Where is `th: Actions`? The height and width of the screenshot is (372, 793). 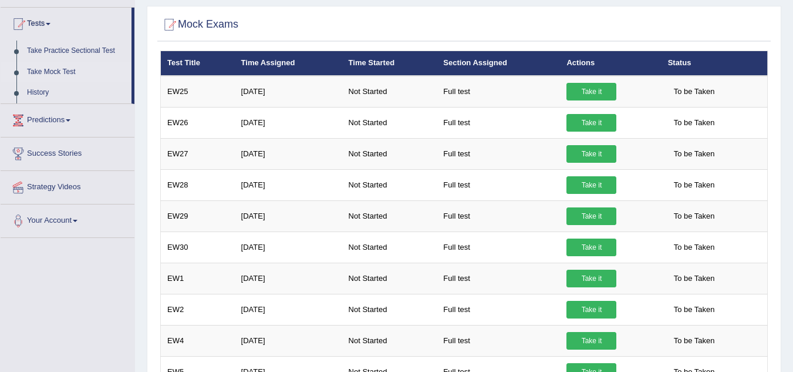
th: Actions is located at coordinates (611, 63).